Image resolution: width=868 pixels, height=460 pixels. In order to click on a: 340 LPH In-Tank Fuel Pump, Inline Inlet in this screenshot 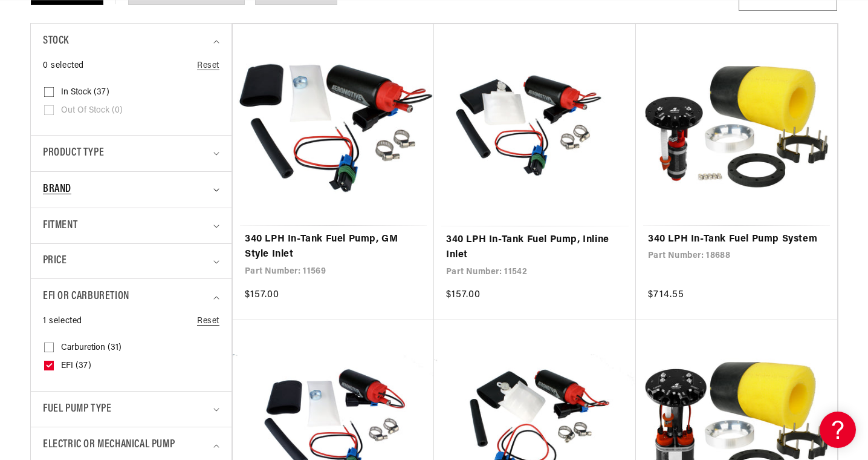, I will do `click(535, 247)`.